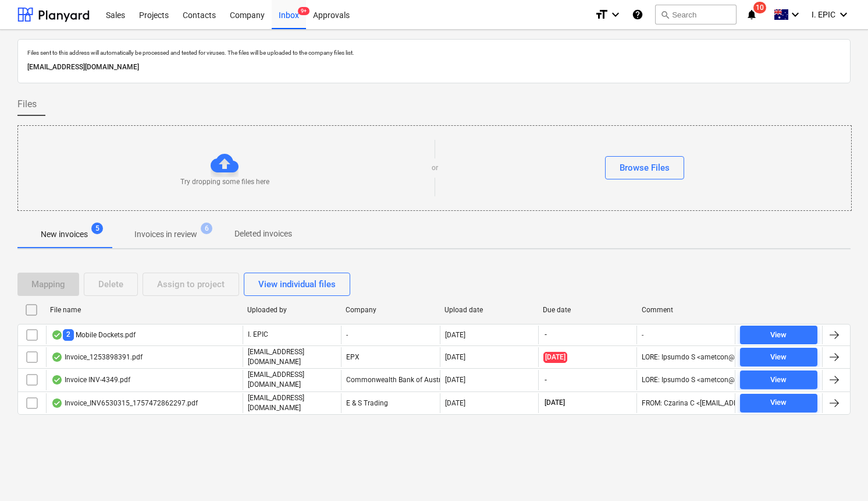 This screenshot has height=501, width=868. I want to click on p: Deleted invoices, so click(263, 233).